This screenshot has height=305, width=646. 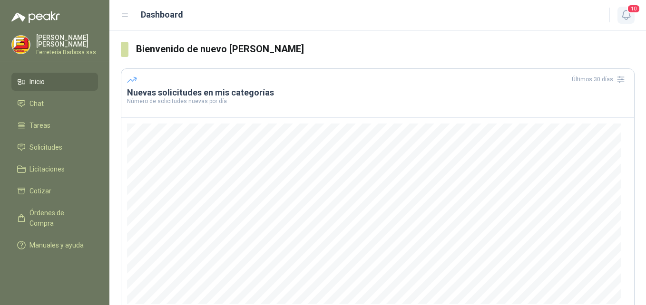 What do you see at coordinates (378, 101) in the screenshot?
I see `p: Número de solicitudes nuevas por día` at bounding box center [378, 101].